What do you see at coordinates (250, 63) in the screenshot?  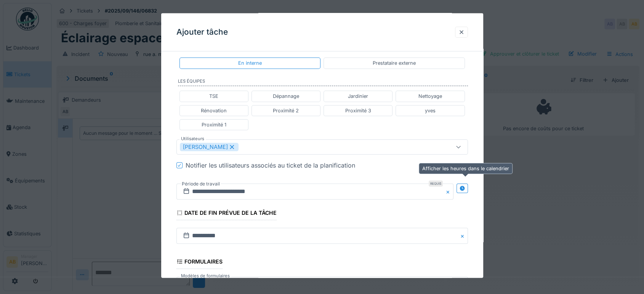 I see `div: En interne` at bounding box center [250, 63].